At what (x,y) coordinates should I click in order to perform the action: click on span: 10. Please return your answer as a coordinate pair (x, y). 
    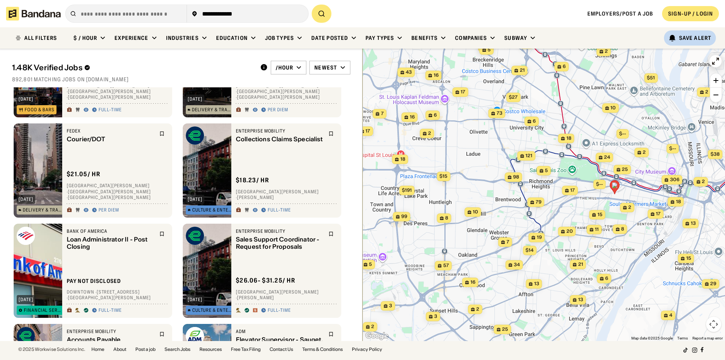
    Looking at the image, I should click on (614, 108).